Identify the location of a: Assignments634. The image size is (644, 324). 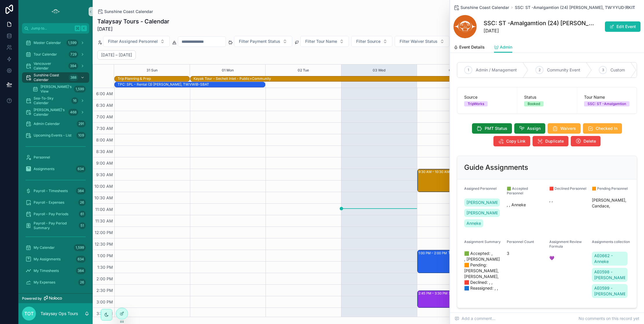
(55, 169).